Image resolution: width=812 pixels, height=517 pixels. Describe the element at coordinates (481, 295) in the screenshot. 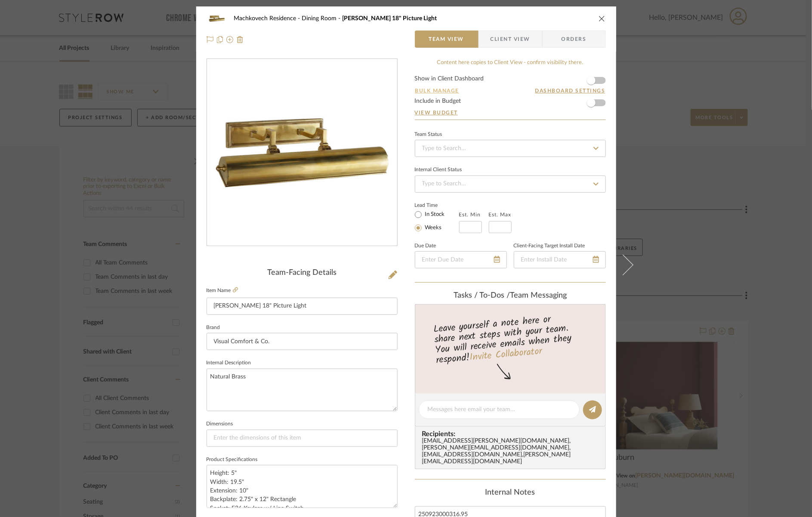

I see `span: Tasks / To-Dos /` at that location.